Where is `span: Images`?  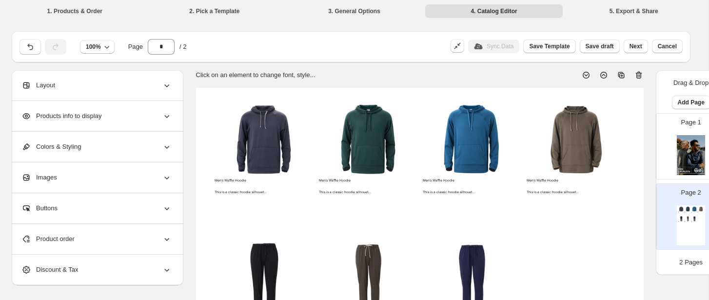
span: Images is located at coordinates (39, 177).